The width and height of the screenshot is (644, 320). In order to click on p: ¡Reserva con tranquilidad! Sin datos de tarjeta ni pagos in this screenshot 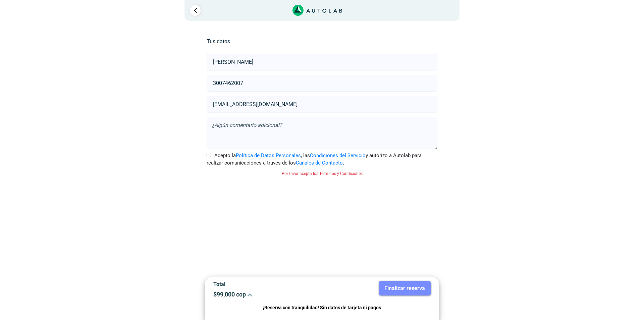, I will do `click(322, 307)`.